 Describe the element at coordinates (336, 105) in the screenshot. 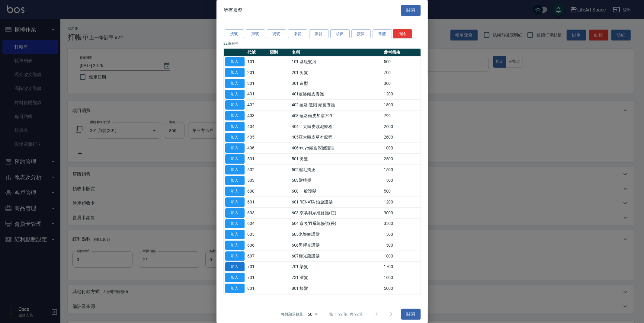

I see `td: 402 蘊洛 進階 頭皮養護` at that location.